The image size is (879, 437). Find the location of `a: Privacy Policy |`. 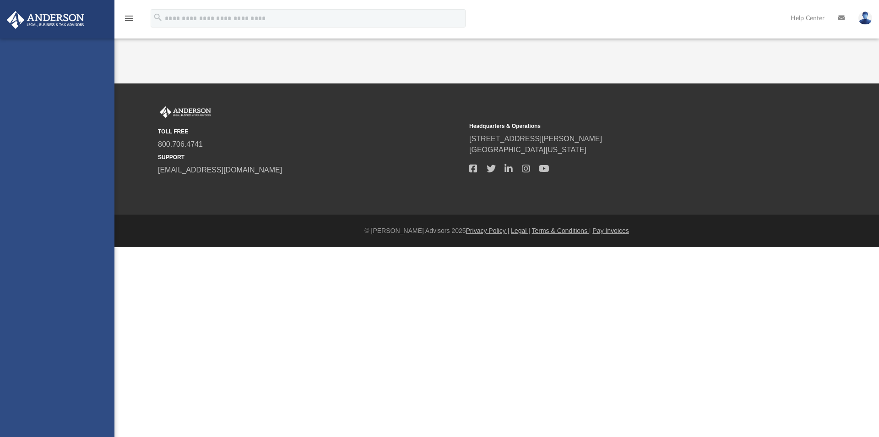

a: Privacy Policy | is located at coordinates (488, 230).